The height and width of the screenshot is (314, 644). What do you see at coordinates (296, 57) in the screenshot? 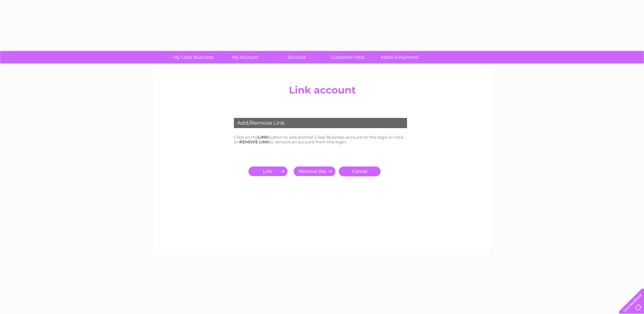
I see `a: Services` at bounding box center [296, 57].